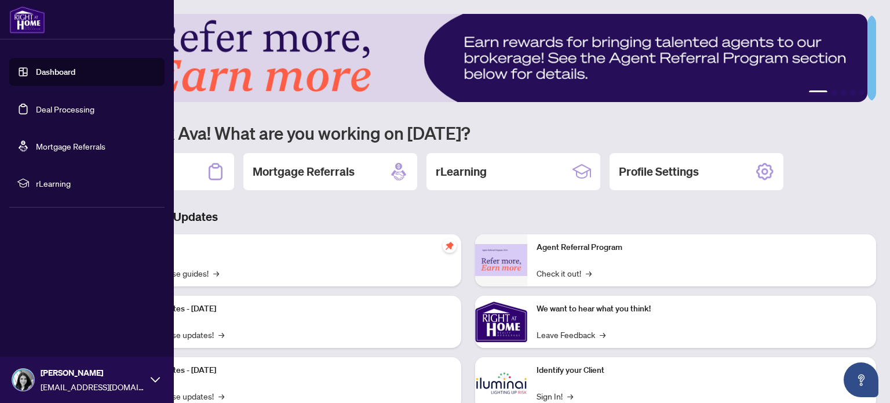 The width and height of the screenshot is (890, 403). What do you see at coordinates (463, 58) in the screenshot?
I see `img: Slide 0` at bounding box center [463, 58].